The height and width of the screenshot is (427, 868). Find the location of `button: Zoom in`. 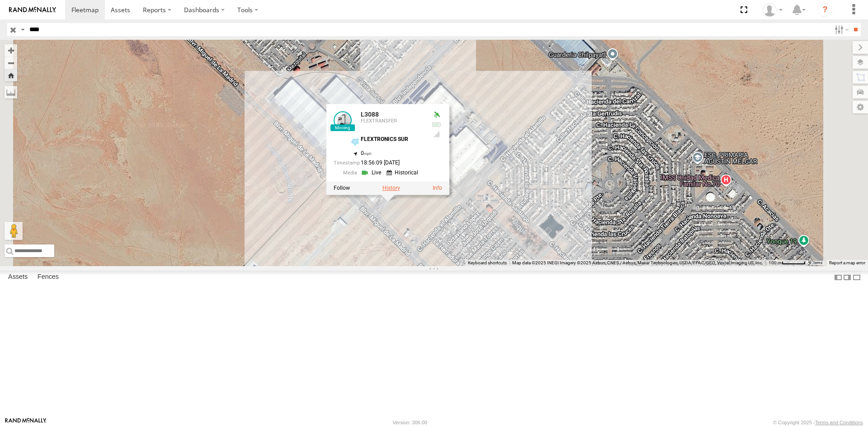

button: Zoom in is located at coordinates (11, 50).